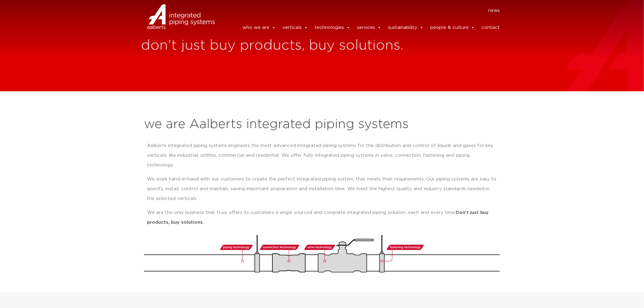  Describe the element at coordinates (406, 28) in the screenshot. I see `a: sustainability` at that location.